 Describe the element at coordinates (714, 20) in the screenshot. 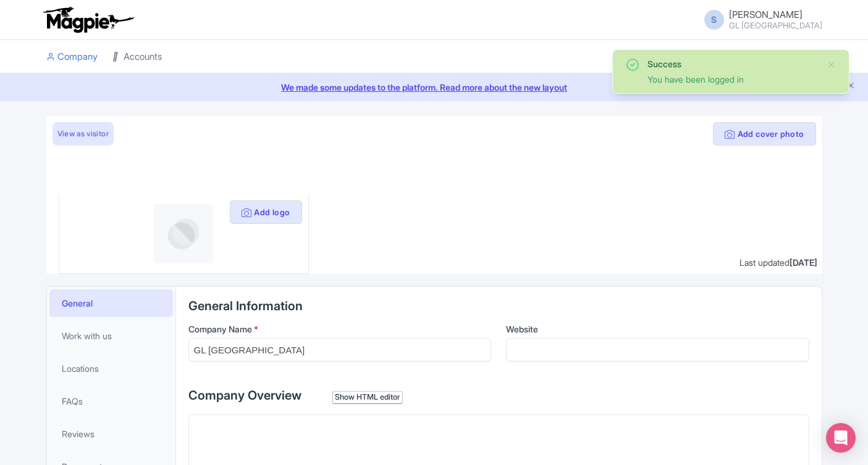

I see `span: S` at that location.